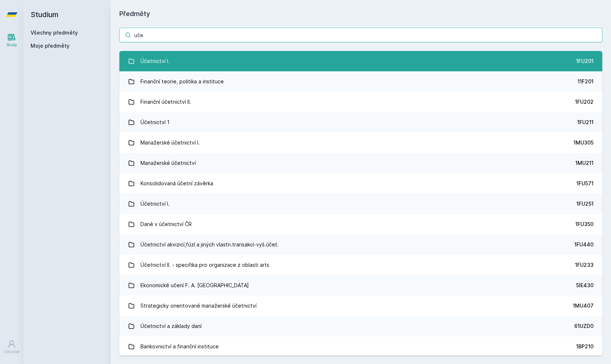 This screenshot has height=364, width=611. Describe the element at coordinates (361, 306) in the screenshot. I see `a: Strategicky orientované manažerské účetnictví 1MU407` at that location.